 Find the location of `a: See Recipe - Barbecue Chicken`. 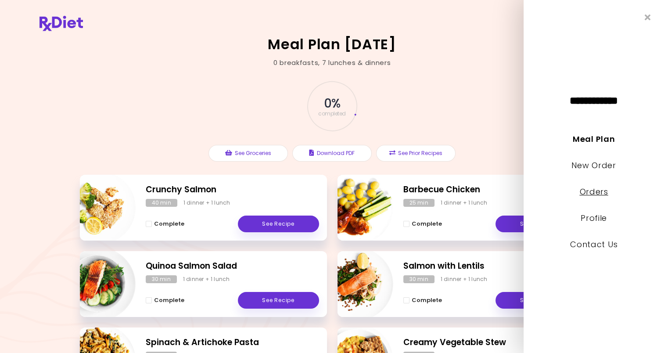

a: See Recipe - Barbecue Chicken is located at coordinates (536, 224).